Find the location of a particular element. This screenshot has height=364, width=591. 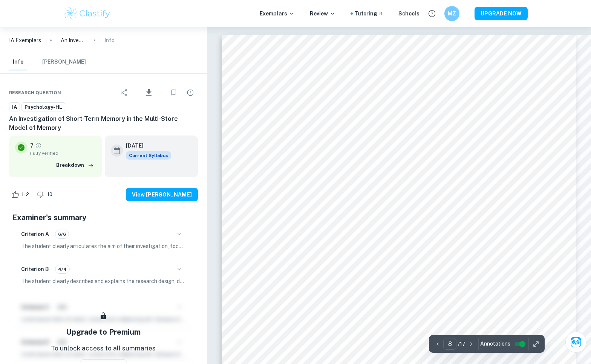

p: Review is located at coordinates (323, 14).